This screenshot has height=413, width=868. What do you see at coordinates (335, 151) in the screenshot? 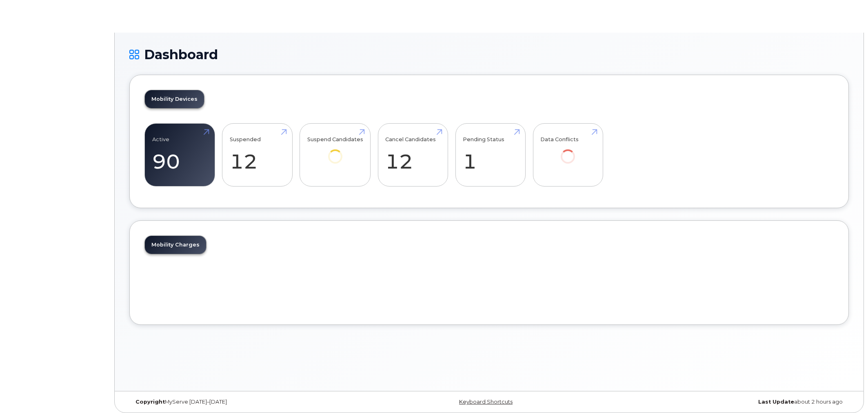
I see `a: Suspend Candidates` at bounding box center [335, 151].